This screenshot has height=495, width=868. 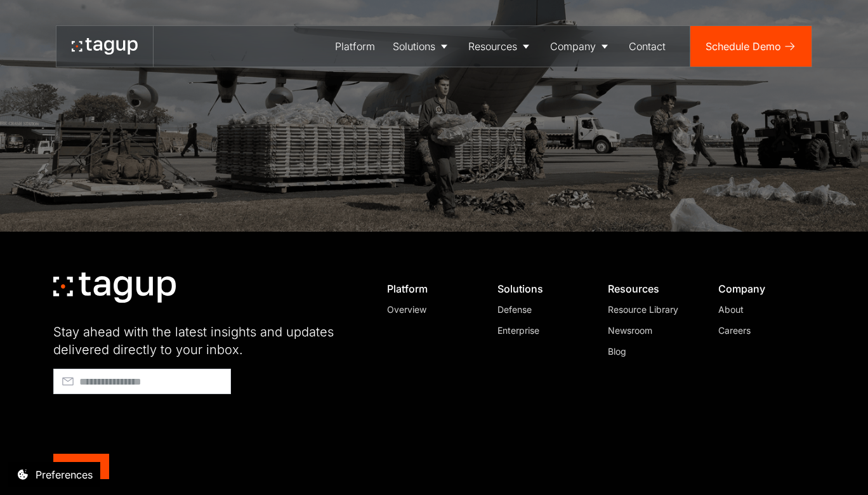 What do you see at coordinates (354, 46) in the screenshot?
I see `a: Platform` at bounding box center [354, 46].